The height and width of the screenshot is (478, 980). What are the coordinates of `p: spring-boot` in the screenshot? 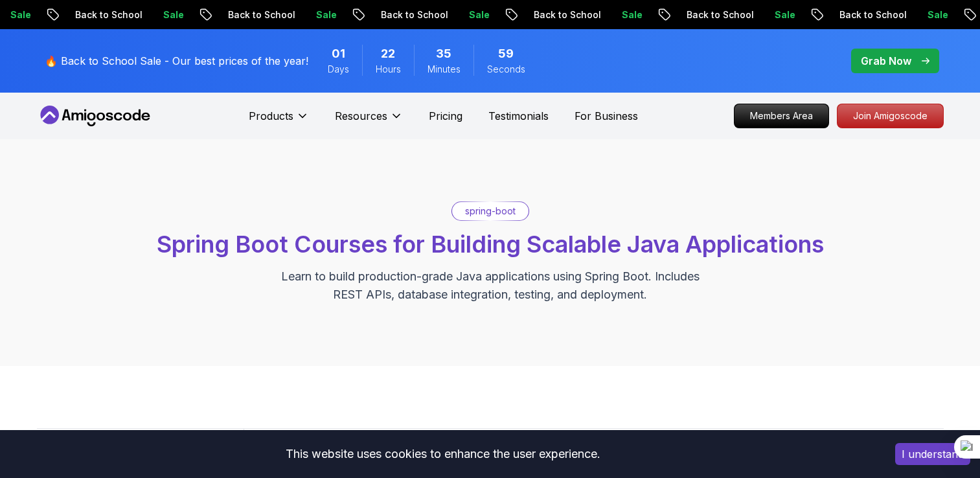 It's located at (490, 211).